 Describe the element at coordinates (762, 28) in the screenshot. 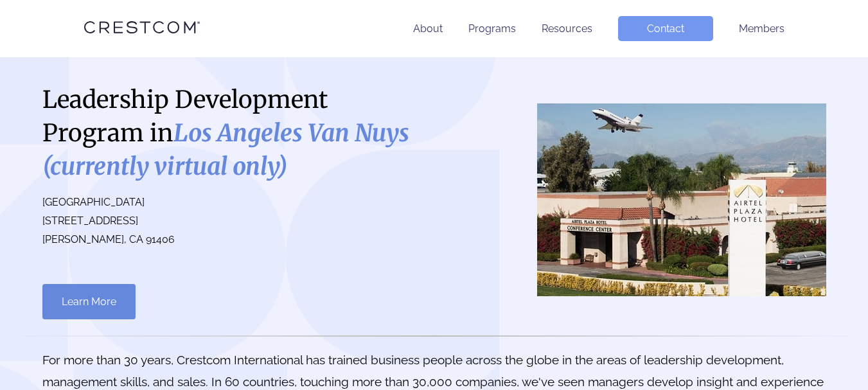

I see `a: Members` at that location.